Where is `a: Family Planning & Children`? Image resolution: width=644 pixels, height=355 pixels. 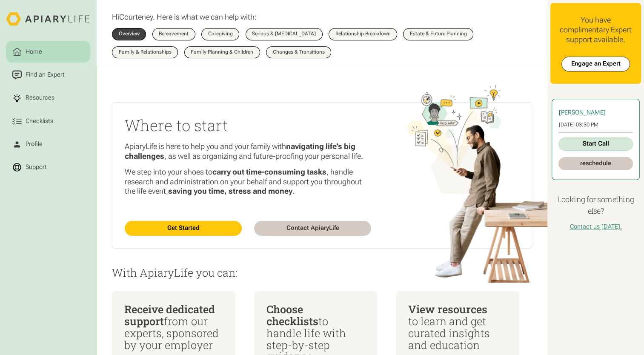
a: Family Planning & Children is located at coordinates (222, 52).